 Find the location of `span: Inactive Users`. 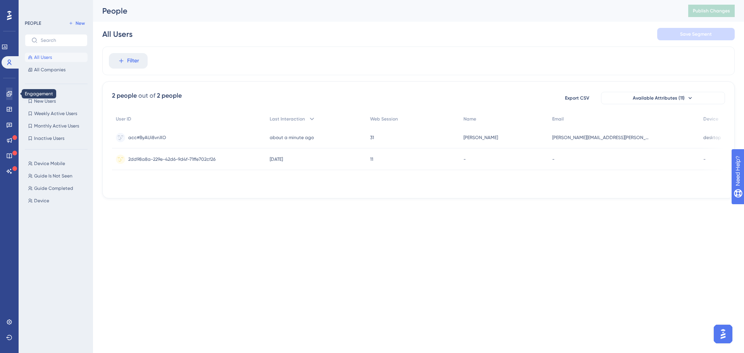

span: Inactive Users is located at coordinates (49, 138).